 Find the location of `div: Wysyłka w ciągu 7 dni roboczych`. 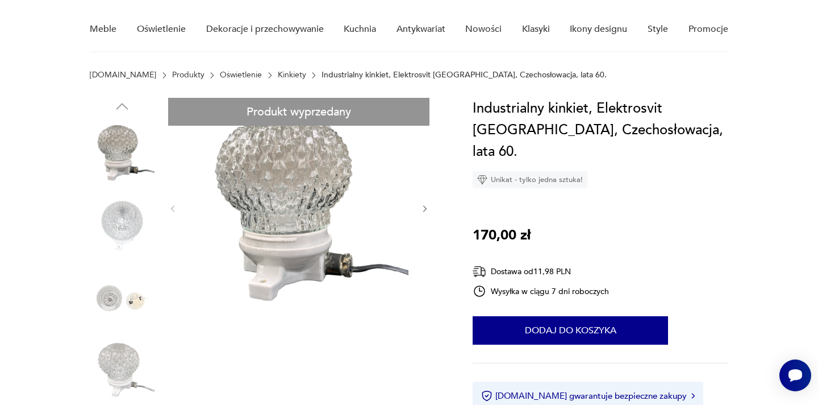

div: Wysyłka w ciągu 7 dni roboczych is located at coordinates (541, 291).